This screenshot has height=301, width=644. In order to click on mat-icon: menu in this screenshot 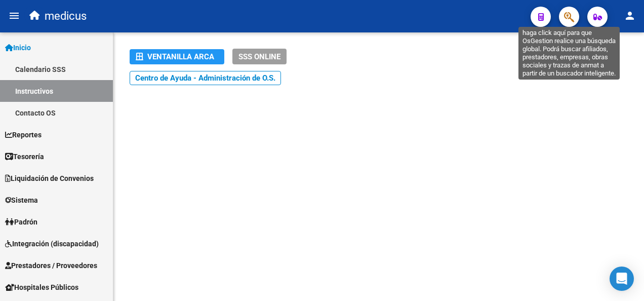, I will do `click(14, 16)`.